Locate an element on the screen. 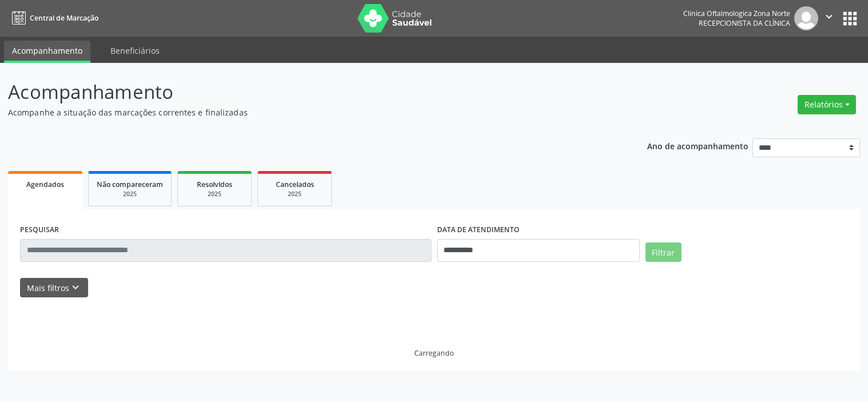 This screenshot has width=868, height=402. div: Carregando is located at coordinates (434, 353).